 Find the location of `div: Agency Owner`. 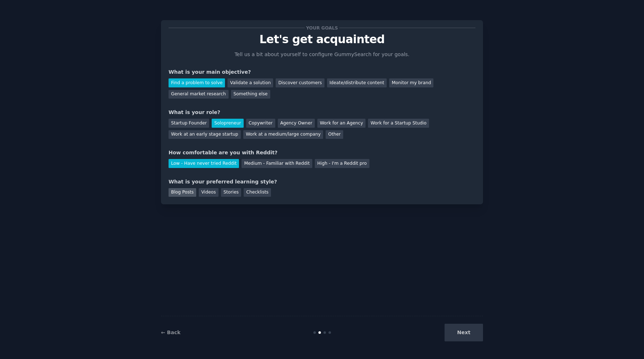

div: Agency Owner is located at coordinates (296, 123).